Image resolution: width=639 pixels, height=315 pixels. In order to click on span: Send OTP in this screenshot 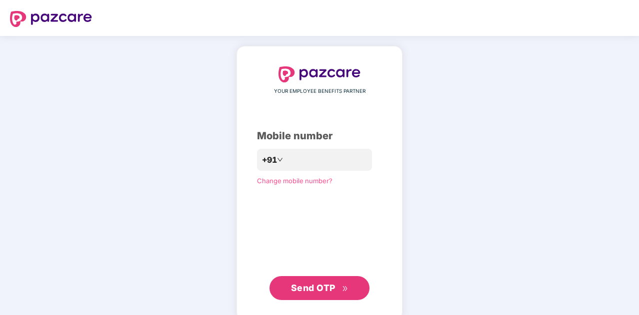, I will do `click(313, 288)`.